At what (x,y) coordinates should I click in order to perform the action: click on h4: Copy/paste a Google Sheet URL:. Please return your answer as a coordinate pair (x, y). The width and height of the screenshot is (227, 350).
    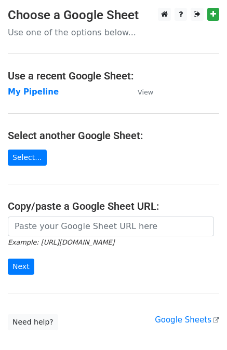
    Looking at the image, I should click on (113, 206).